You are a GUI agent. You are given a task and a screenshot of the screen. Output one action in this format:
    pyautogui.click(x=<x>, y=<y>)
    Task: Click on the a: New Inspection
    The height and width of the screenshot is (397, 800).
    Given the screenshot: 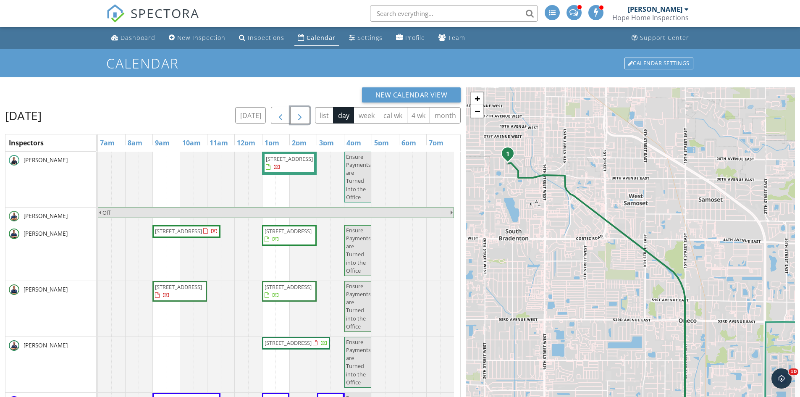 What is the action you would take?
    pyautogui.click(x=197, y=38)
    